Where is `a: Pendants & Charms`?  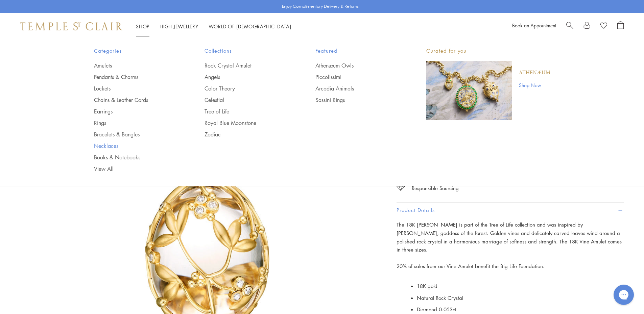 a: Pendants & Charms is located at coordinates (136, 77).